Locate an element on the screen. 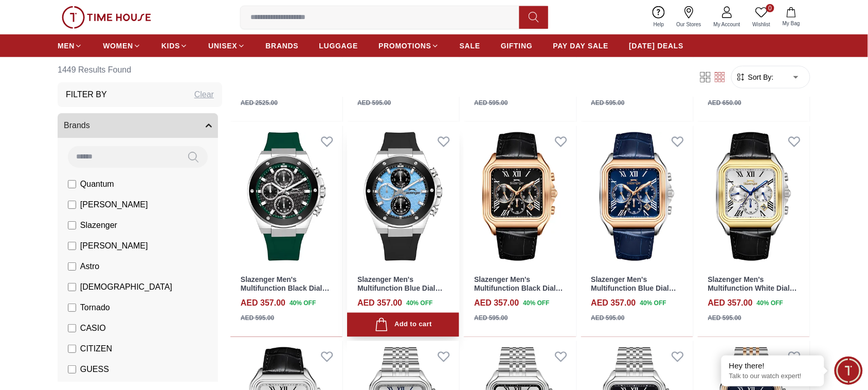 This screenshot has width=868, height=390. a: SALE is located at coordinates (470, 46).